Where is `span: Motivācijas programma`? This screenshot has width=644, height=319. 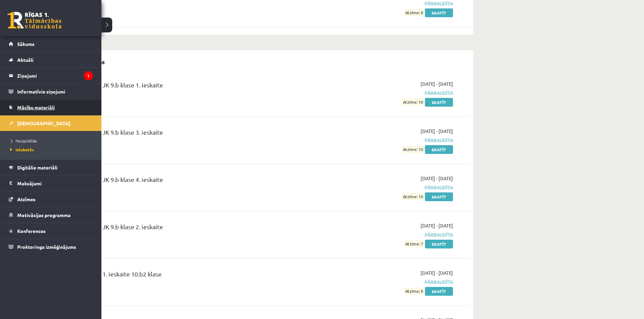
span: Motivācijas programma is located at coordinates (44, 215).